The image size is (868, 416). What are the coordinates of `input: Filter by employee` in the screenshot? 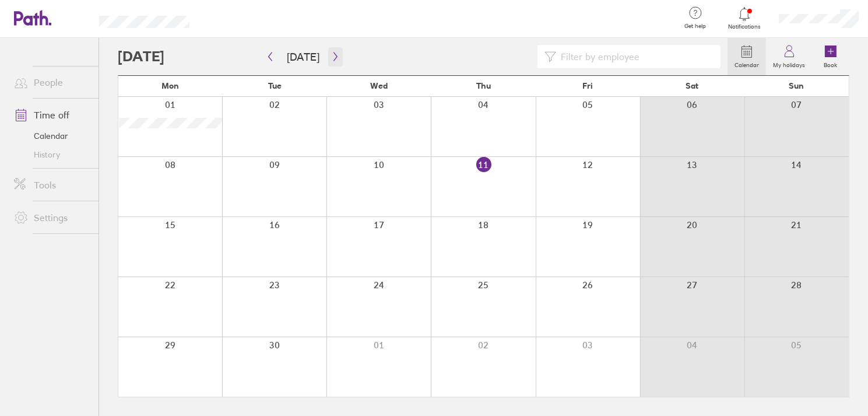 It's located at (635, 57).